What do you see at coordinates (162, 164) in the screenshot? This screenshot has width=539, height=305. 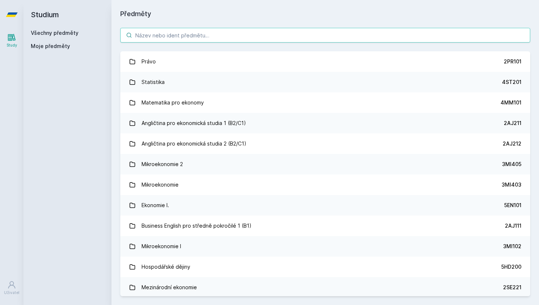 I see `div: Mikroekonomie 2` at bounding box center [162, 164].